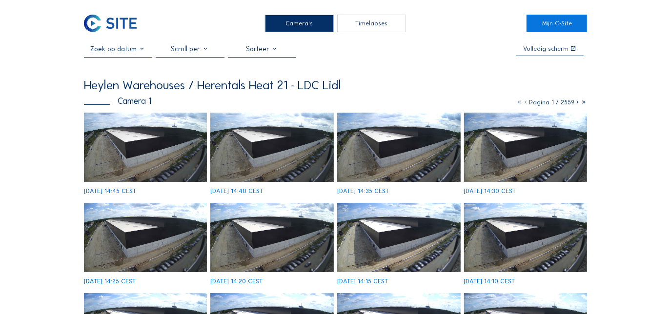 The width and height of the screenshot is (671, 314). Describe the element at coordinates (371, 23) in the screenshot. I see `div: Timelapses` at that location.